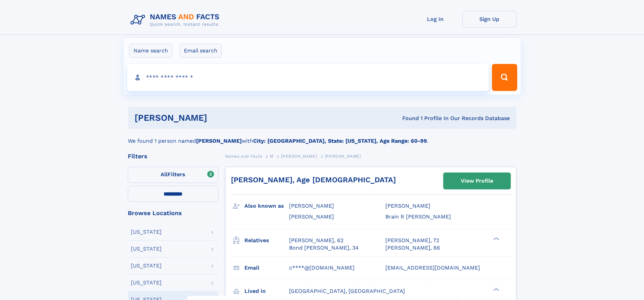 This screenshot has width=644, height=300. Describe the element at coordinates (267, 241) in the screenshot. I see `h3: Relatives` at that location.